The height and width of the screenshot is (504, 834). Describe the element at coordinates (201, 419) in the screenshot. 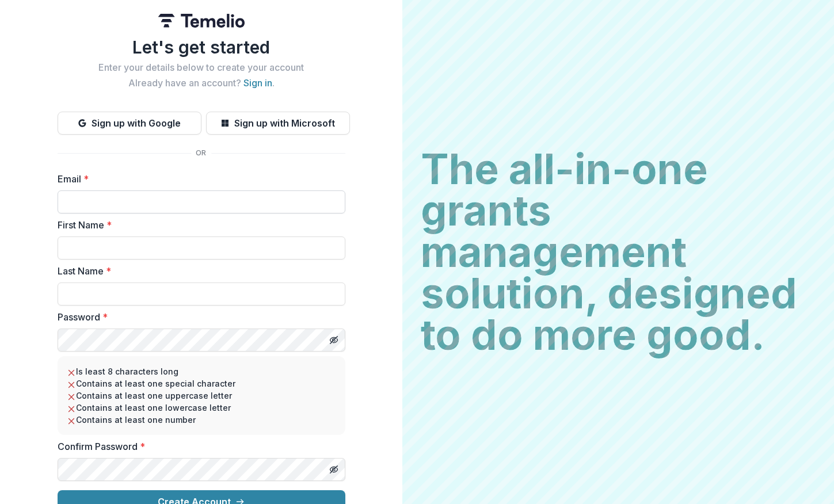

I see `li: Contains at least one number` at that location.